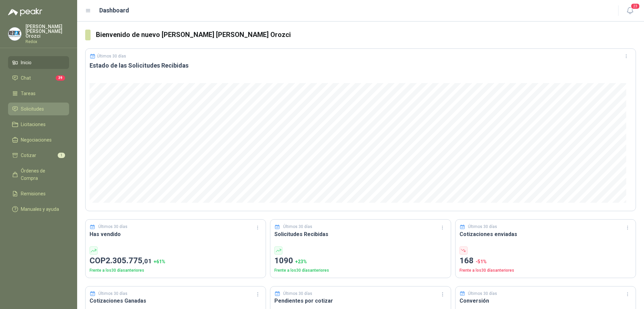 This screenshot has height=309, width=644. Describe the element at coordinates (39, 93) in the screenshot. I see `a: Tareas` at that location.